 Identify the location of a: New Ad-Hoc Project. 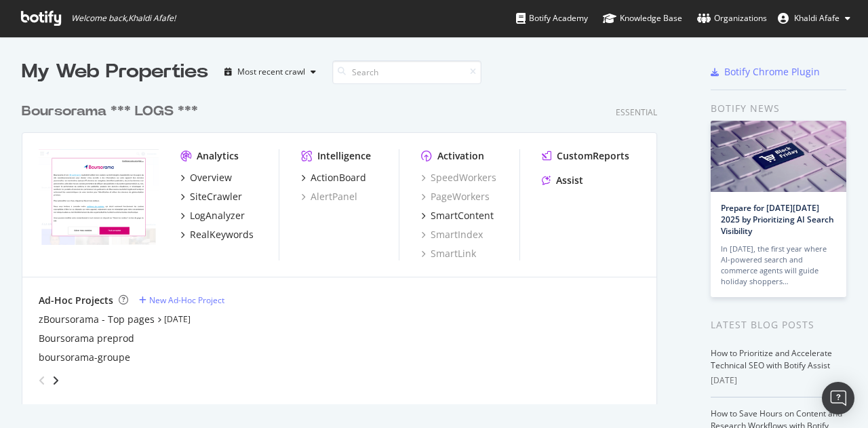
(182, 300).